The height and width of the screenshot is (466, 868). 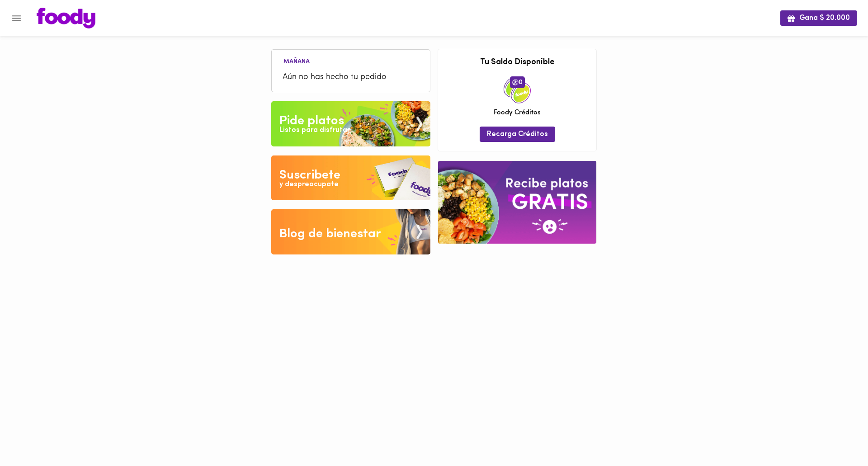 I want to click on span: Recarga Créditos, so click(x=517, y=134).